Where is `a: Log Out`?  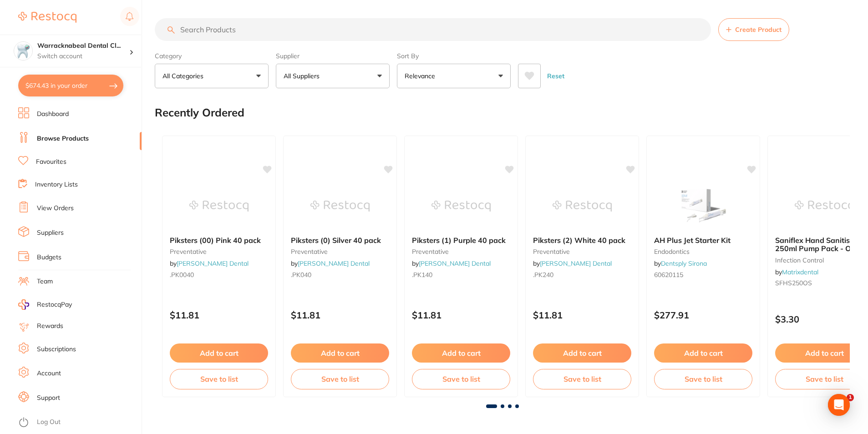
a: Log Out is located at coordinates (49, 423).